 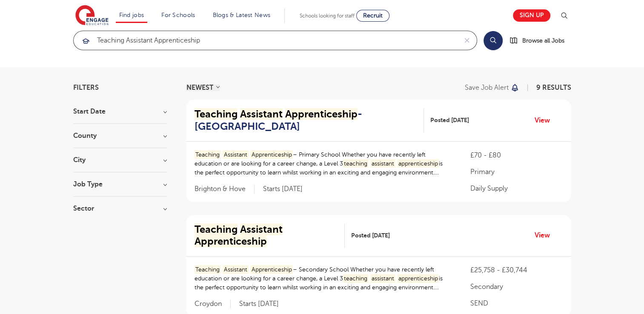 I want to click on a: Recruit, so click(x=373, y=16).